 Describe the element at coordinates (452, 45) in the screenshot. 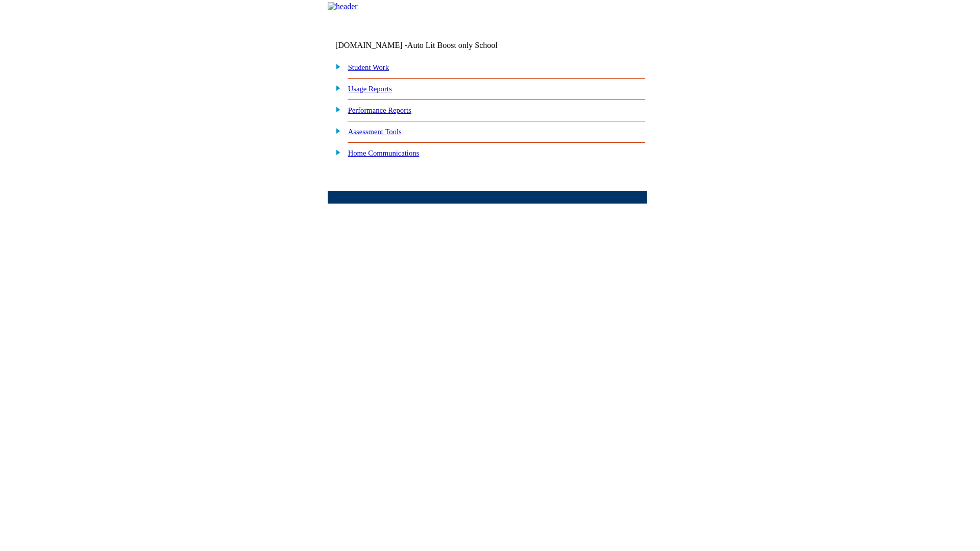

I see `nobr: Auto Lit Boost only School` at that location.